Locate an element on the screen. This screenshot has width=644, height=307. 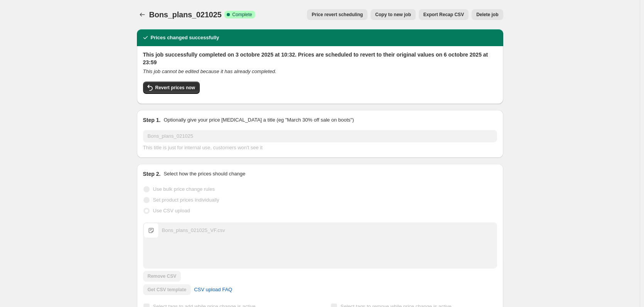
p: Select how the prices should change is located at coordinates (204, 174).